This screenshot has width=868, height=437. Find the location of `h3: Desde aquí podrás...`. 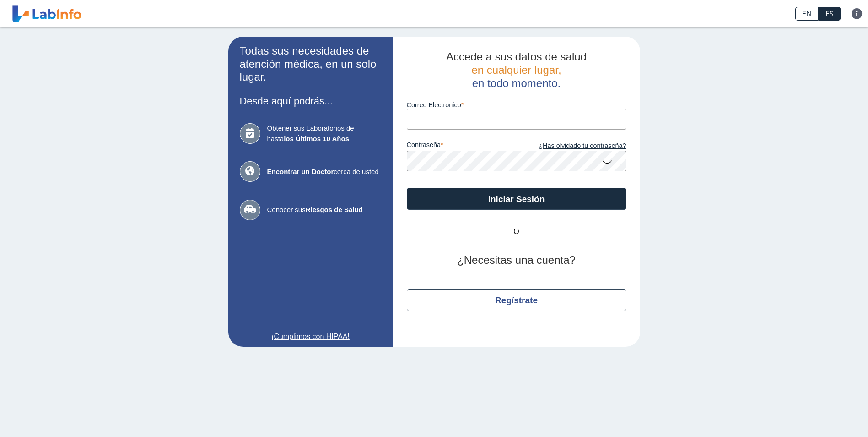

h3: Desde aquí podrás... is located at coordinates (311, 101).